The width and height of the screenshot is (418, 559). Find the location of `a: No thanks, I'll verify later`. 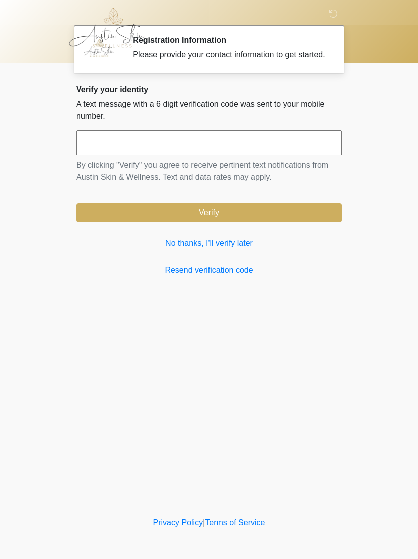

a: No thanks, I'll verify later is located at coordinates (209, 243).